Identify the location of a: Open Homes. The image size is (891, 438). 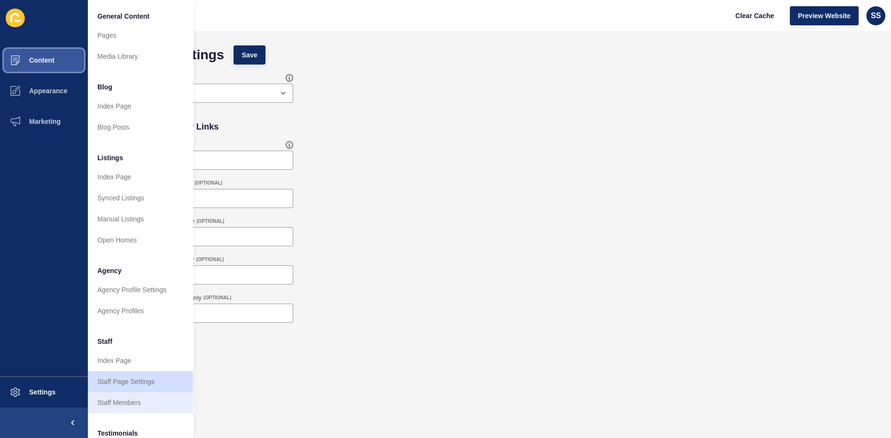
(140, 240).